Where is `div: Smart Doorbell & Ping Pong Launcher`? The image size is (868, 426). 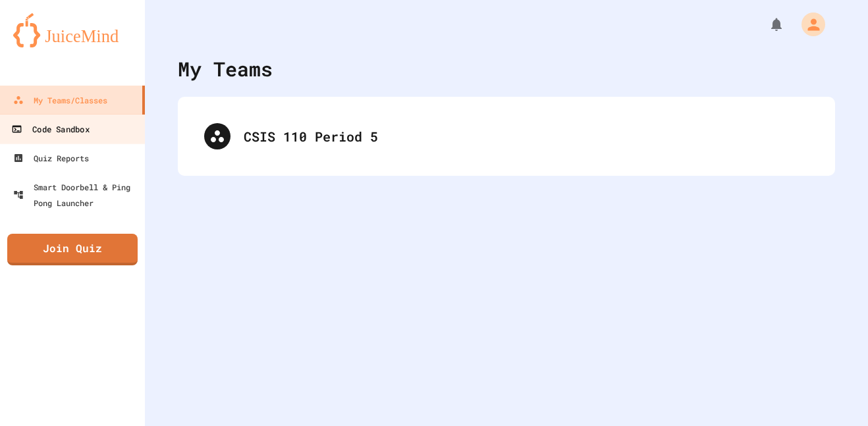 div: Smart Doorbell & Ping Pong Launcher is located at coordinates (76, 195).